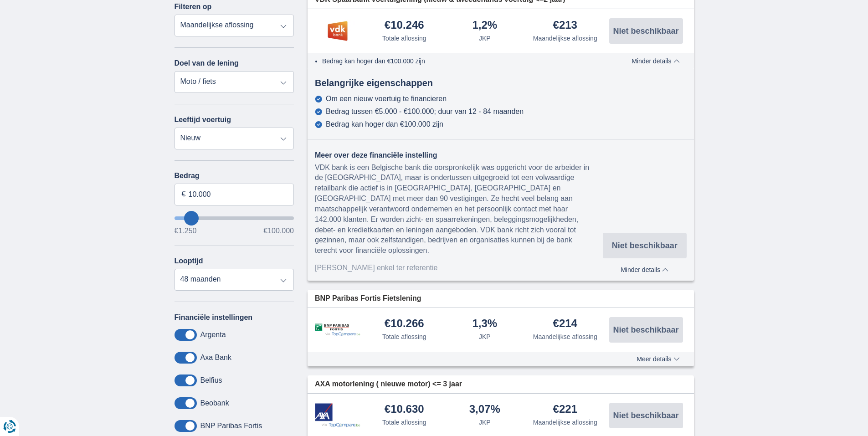  I want to click on div: VDK bank is een Belgische bank die oorspronkelijk was opgericht voor de arbeider in de [GEOGRAPHI..., so click(459, 210).